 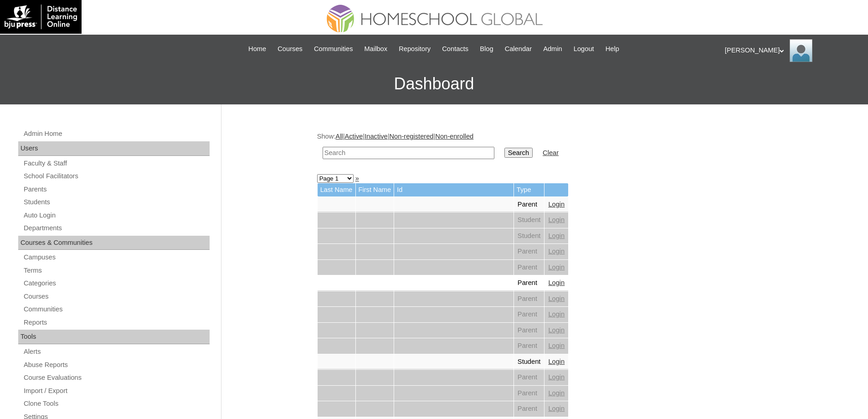 I want to click on span: Logout, so click(x=584, y=49).